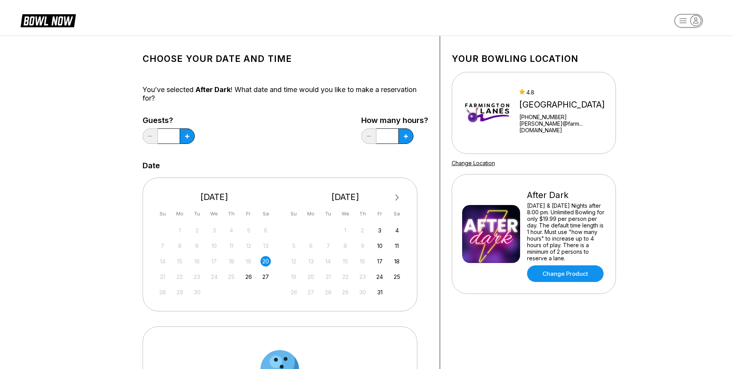 The image size is (733, 369). Describe the element at coordinates (394, 120) in the screenshot. I see `label: How many hours?` at that location.